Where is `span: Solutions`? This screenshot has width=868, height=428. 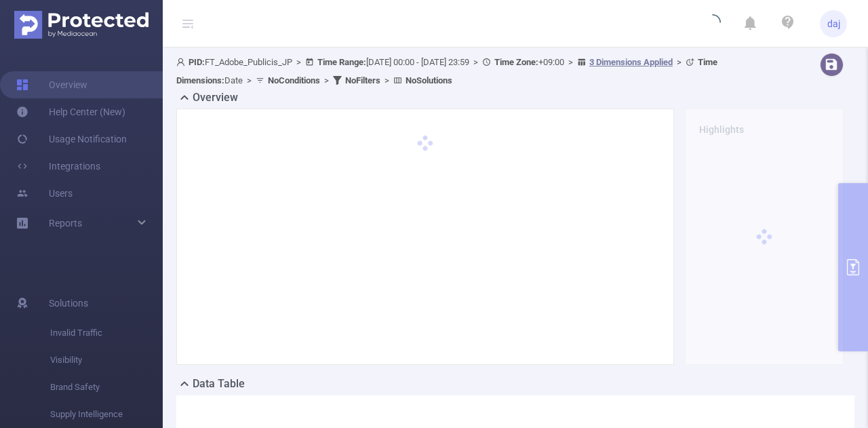 span: Solutions is located at coordinates (68, 303).